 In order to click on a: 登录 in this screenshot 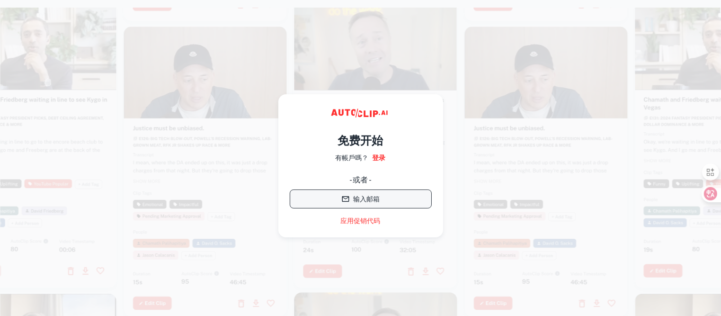, I will do `click(379, 158)`.